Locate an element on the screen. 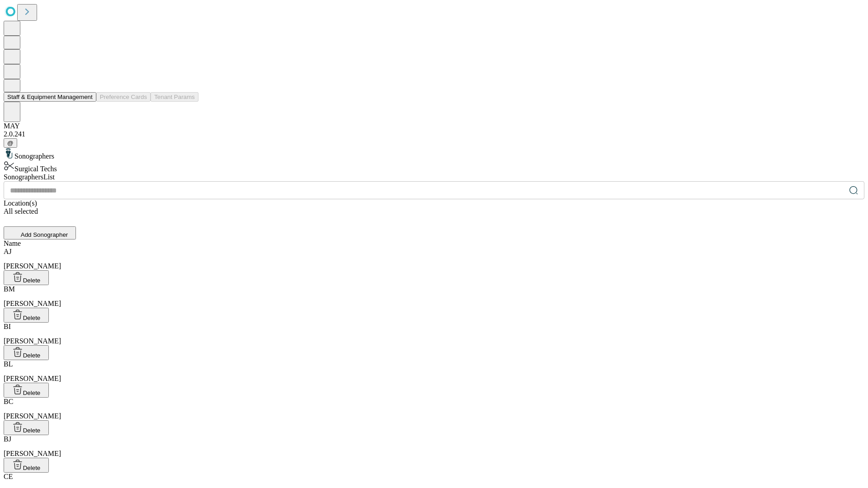 This screenshot has height=488, width=868. button: Add Sonographer is located at coordinates (40, 233).